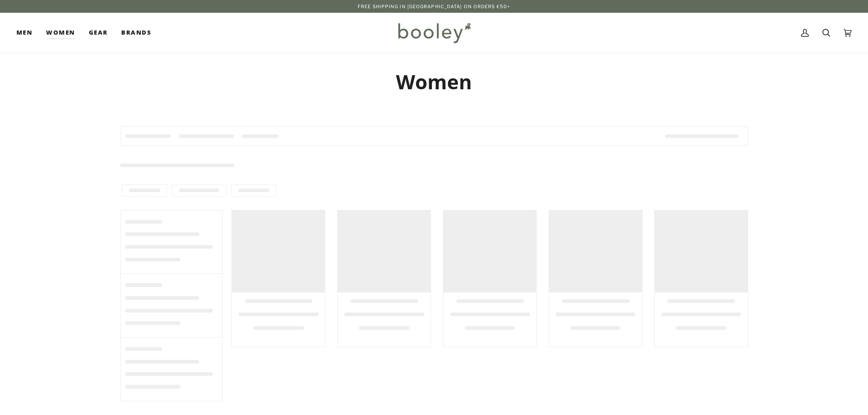 Image resolution: width=868 pixels, height=415 pixels. What do you see at coordinates (60, 33) in the screenshot?
I see `div: Women` at bounding box center [60, 33].